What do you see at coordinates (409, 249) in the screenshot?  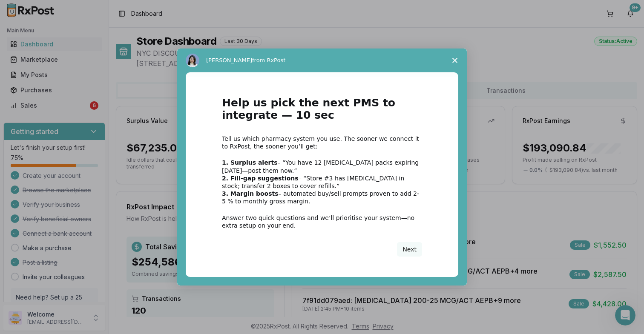 I see `button: Next` at bounding box center [409, 249].